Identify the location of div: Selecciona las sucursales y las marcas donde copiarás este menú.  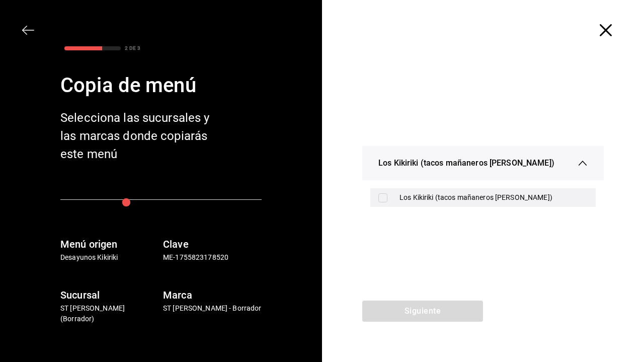
(141, 136).